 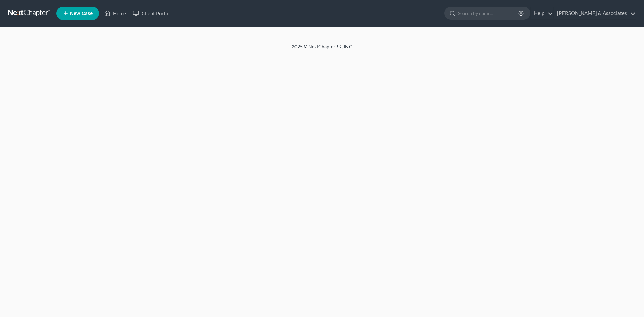 I want to click on a: Help, so click(x=542, y=14).